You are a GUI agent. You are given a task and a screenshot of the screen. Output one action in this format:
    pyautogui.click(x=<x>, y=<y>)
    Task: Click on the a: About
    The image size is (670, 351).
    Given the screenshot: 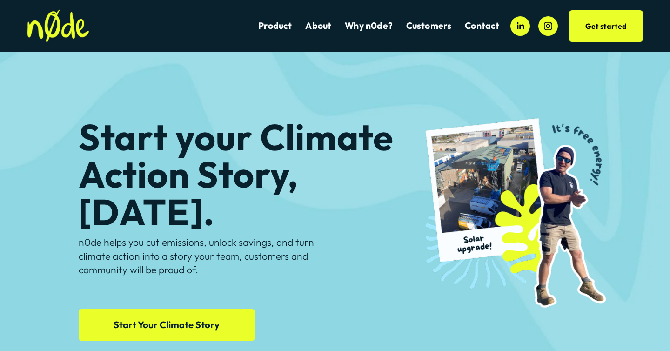 What is the action you would take?
    pyautogui.click(x=318, y=26)
    